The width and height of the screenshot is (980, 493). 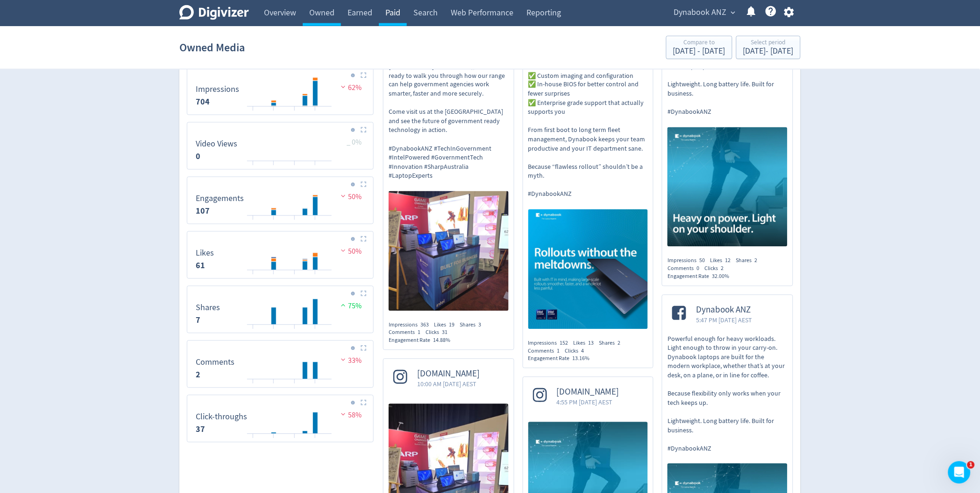 I want to click on img: positive-performance.svg, so click(x=343, y=305).